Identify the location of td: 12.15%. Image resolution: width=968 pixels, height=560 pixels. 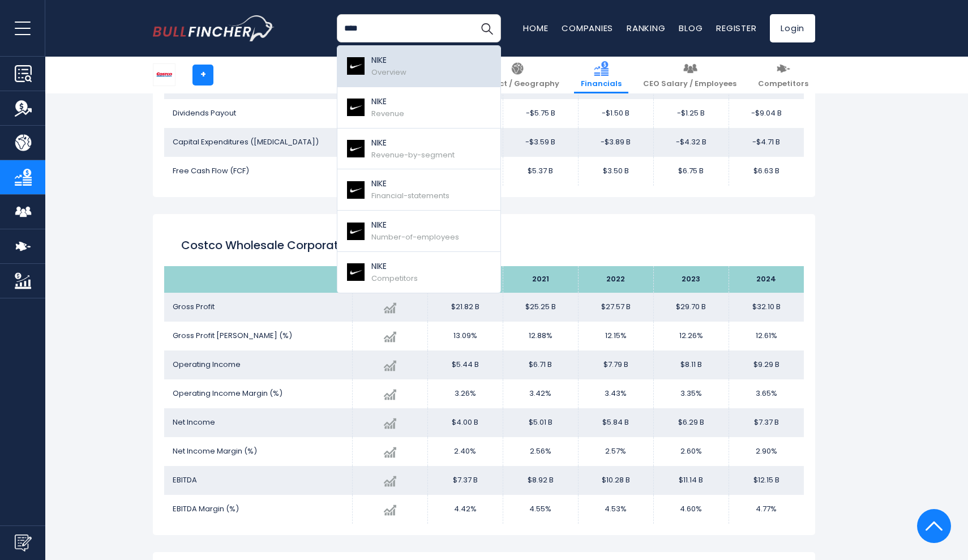
(615, 335).